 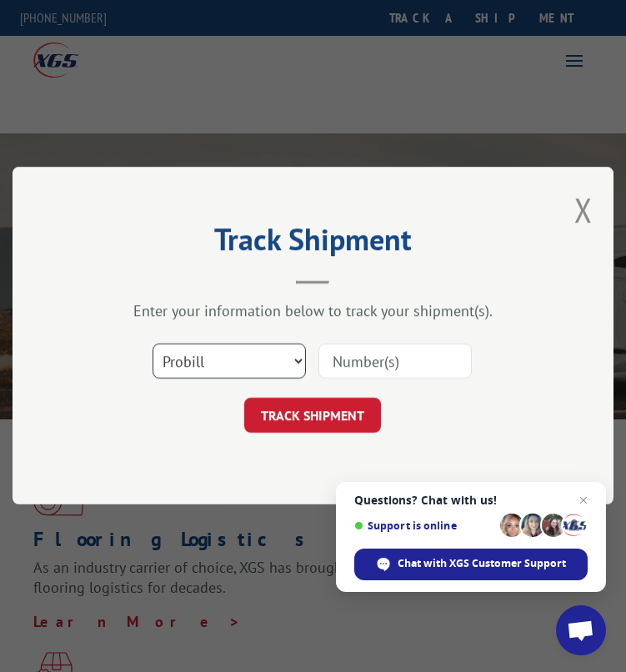 What do you see at coordinates (584, 209) in the screenshot?
I see `button: Close modal` at bounding box center [584, 209].